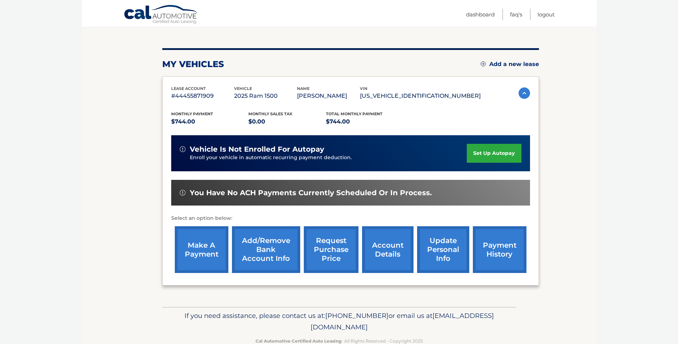 The height and width of the screenshot is (344, 678). Describe the element at coordinates (524, 93) in the screenshot. I see `img: accordion-active.svg` at that location.